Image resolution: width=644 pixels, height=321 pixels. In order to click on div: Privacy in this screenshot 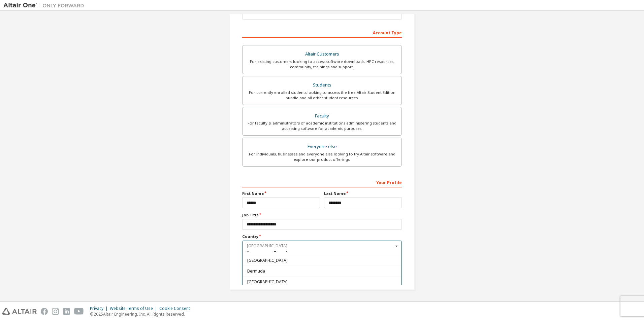, I will do `click(99, 309)`.